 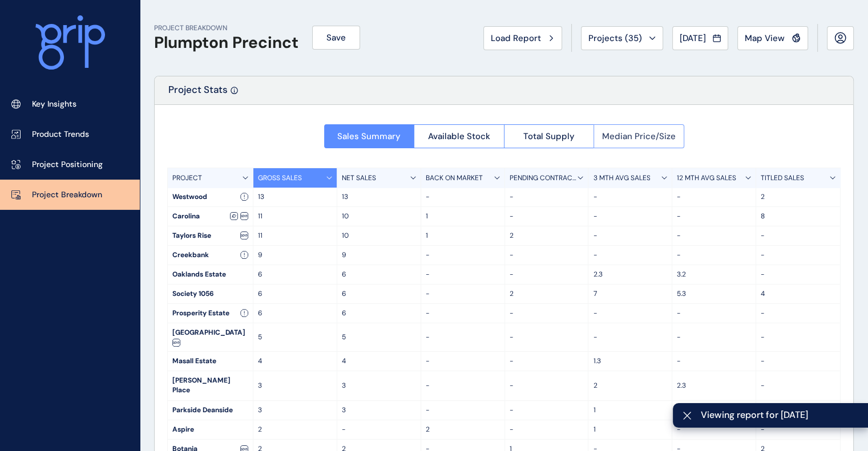 I want to click on p: Project Stats, so click(x=198, y=93).